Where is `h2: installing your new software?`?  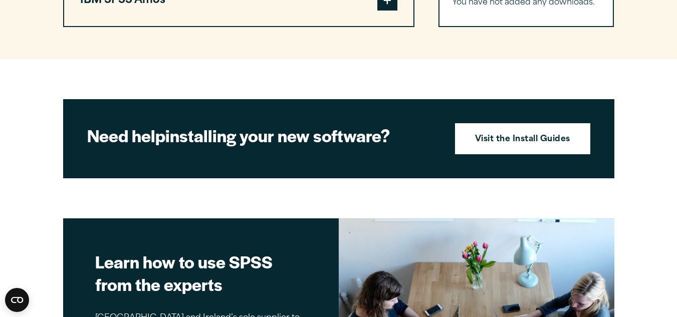 h2: installing your new software? is located at coordinates (262, 135).